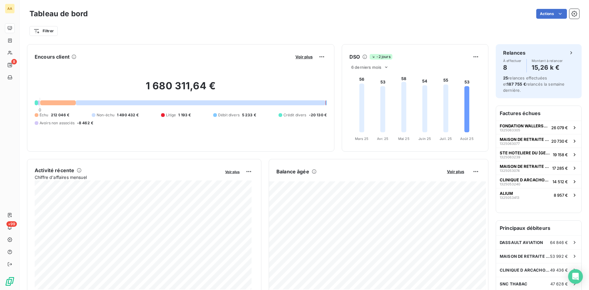 The height and width of the screenshot is (290, 589). Describe the element at coordinates (547, 67) in the screenshot. I see `h4: 15,26 k €` at that location.